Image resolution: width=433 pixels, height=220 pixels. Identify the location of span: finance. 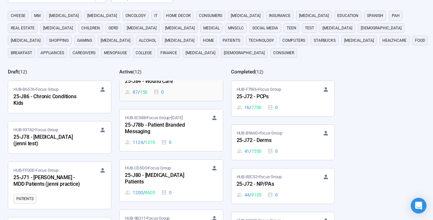
(168, 53).